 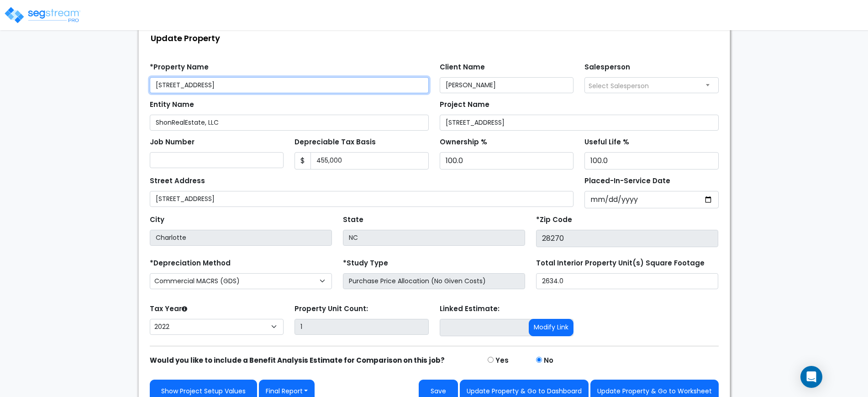 What do you see at coordinates (464, 105) in the screenshot?
I see `label: Project Name` at bounding box center [464, 105].